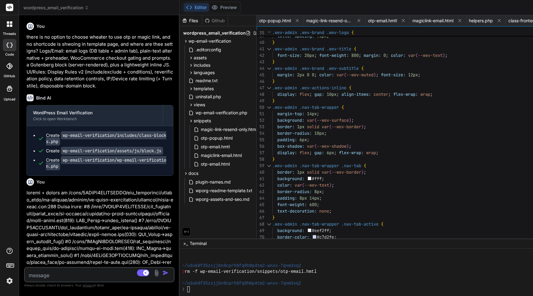 This screenshot has width=533, height=296. What do you see at coordinates (202, 121) in the screenshot?
I see `span: snippets` at bounding box center [202, 121].